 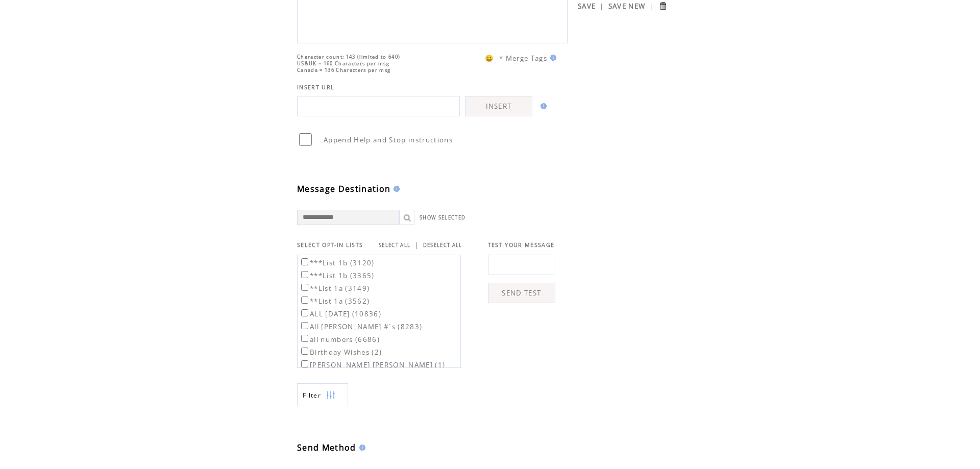 What do you see at coordinates (312, 395) in the screenshot?
I see `span: Show filters` at bounding box center [312, 395].